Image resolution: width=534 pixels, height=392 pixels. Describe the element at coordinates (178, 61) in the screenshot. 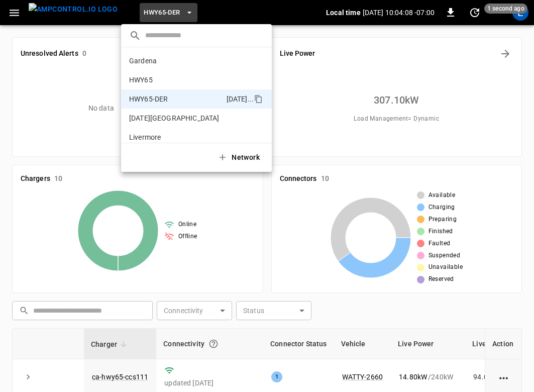

I see `p: Gardena` at that location.